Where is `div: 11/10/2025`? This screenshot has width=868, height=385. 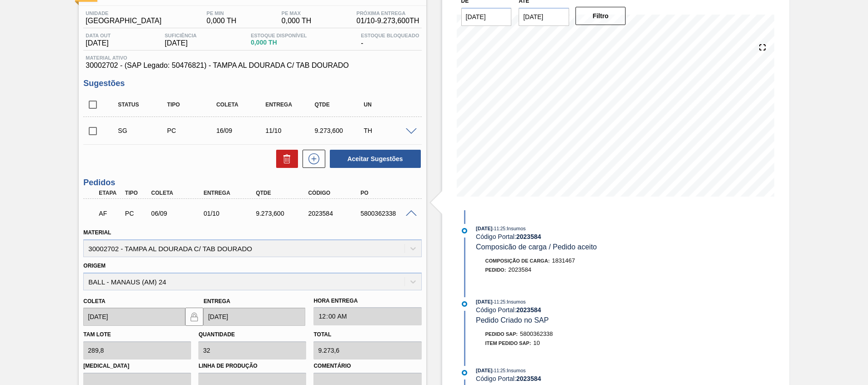 div: 11/10/2025 is located at coordinates (290, 131).